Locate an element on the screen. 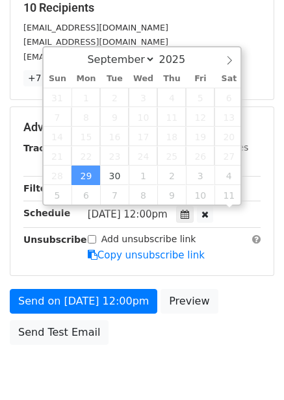  span: September 12, 2025 is located at coordinates (200, 117).